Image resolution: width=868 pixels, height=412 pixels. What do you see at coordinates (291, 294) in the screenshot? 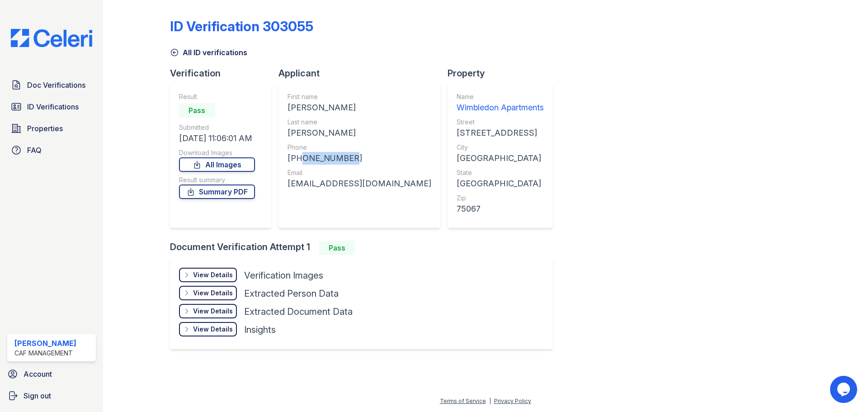
I see `div: Extracted Person Data` at bounding box center [291, 294].